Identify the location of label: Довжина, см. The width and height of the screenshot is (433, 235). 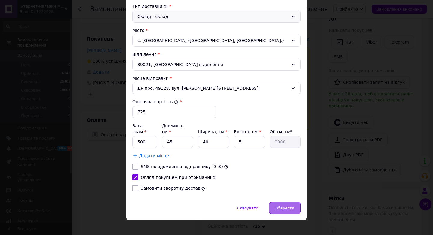
(173, 129).